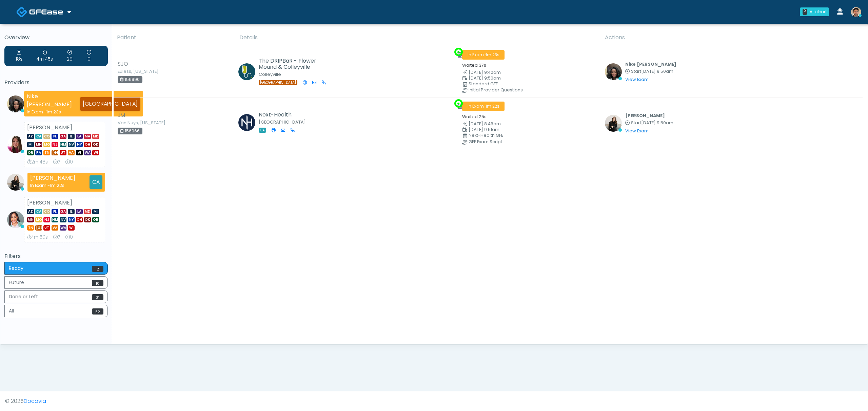  I want to click on span: MA, so click(88, 136).